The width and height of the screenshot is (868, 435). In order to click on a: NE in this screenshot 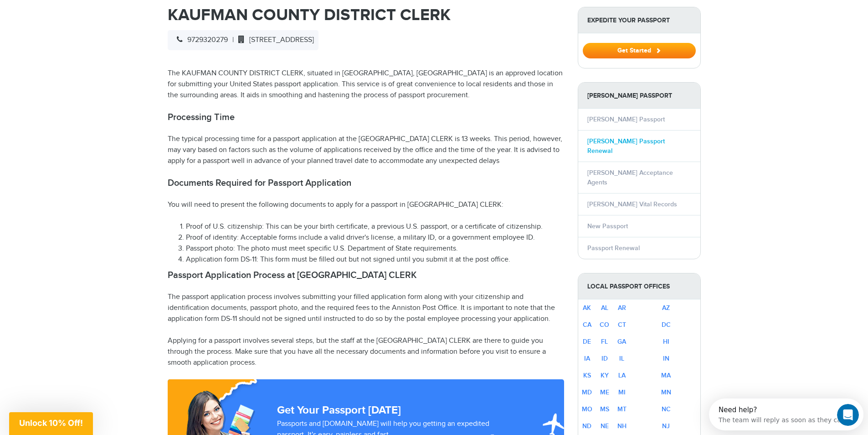, I will do `click(605, 426)`.